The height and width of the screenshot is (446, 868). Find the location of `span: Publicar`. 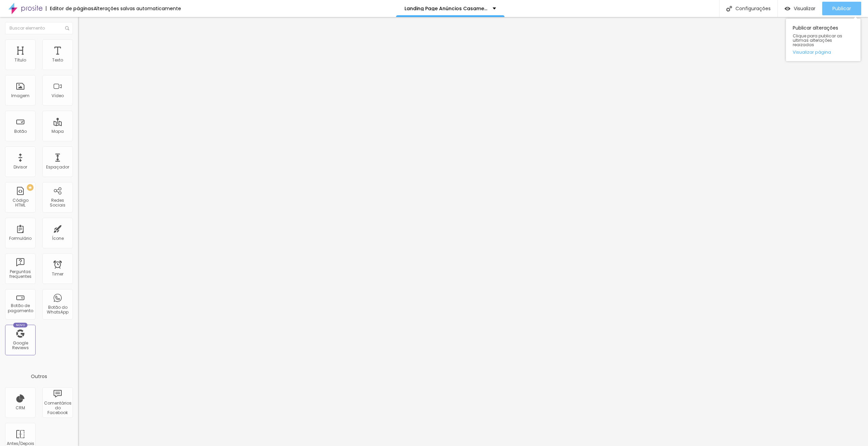

span: Publicar is located at coordinates (842, 8).